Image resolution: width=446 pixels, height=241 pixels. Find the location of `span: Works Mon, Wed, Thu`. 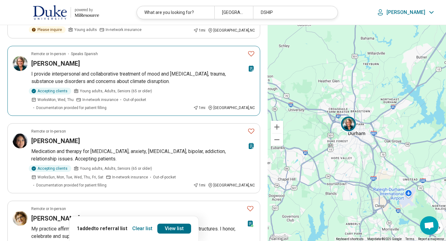

span: Works Mon, Wed, Thu is located at coordinates (55, 100).